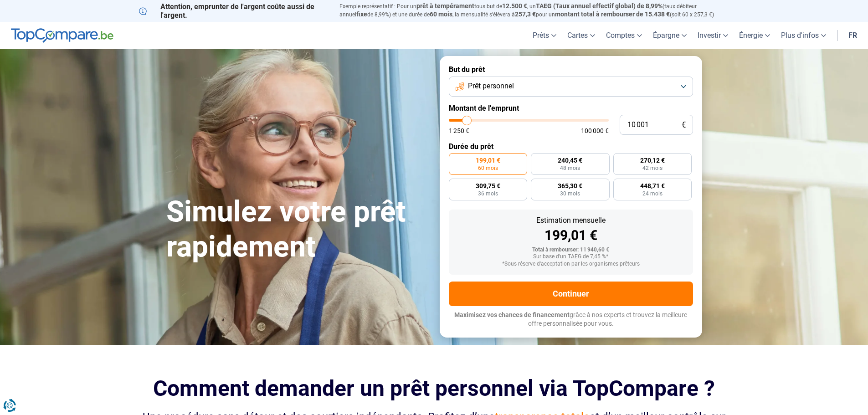 The width and height of the screenshot is (868, 415). I want to click on h2: Comment demander un prêt personnel via TopCompare ?, so click(434, 388).